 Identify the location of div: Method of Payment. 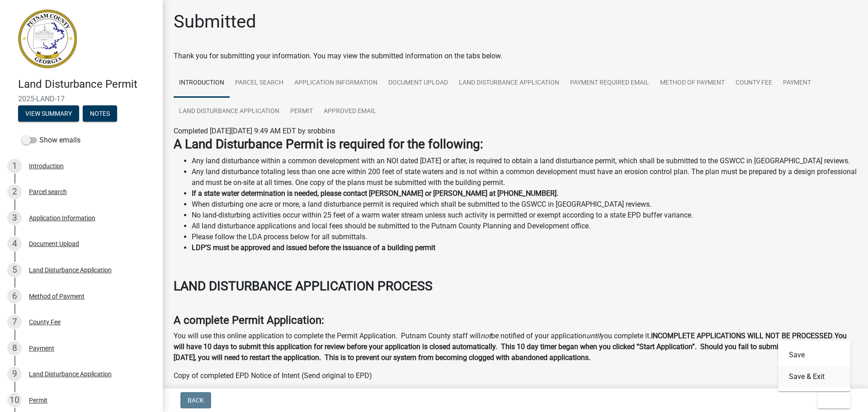
(56, 296).